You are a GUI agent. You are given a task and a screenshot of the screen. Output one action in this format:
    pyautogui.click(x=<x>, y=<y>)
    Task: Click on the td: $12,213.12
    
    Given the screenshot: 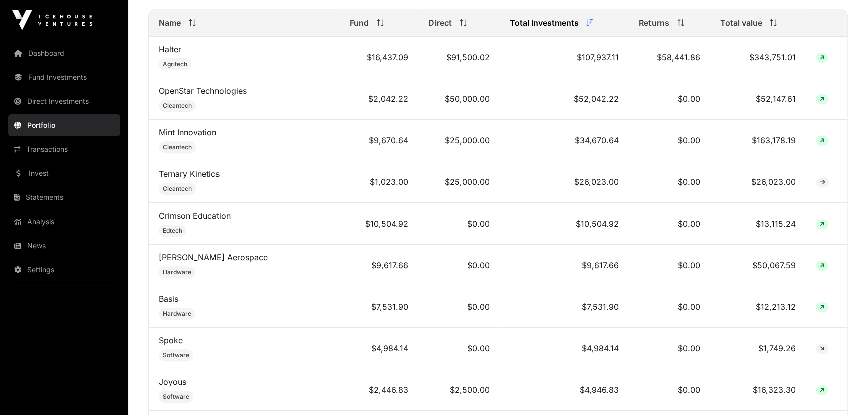 What is the action you would take?
    pyautogui.click(x=757, y=307)
    